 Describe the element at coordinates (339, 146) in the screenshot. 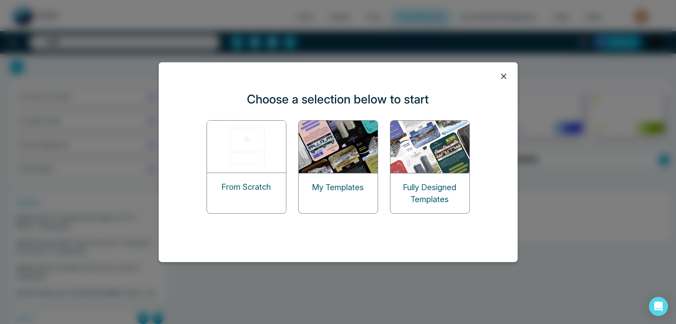

I see `img: my-templates.png` at that location.